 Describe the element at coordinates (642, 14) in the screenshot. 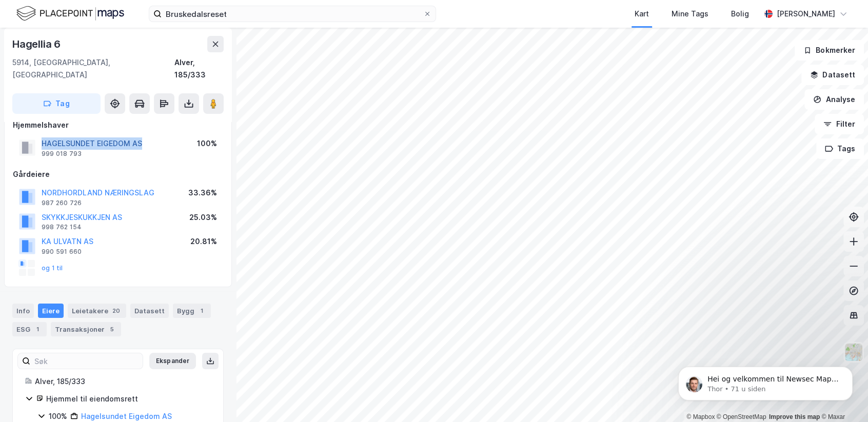

I see `div: Kart` at that location.